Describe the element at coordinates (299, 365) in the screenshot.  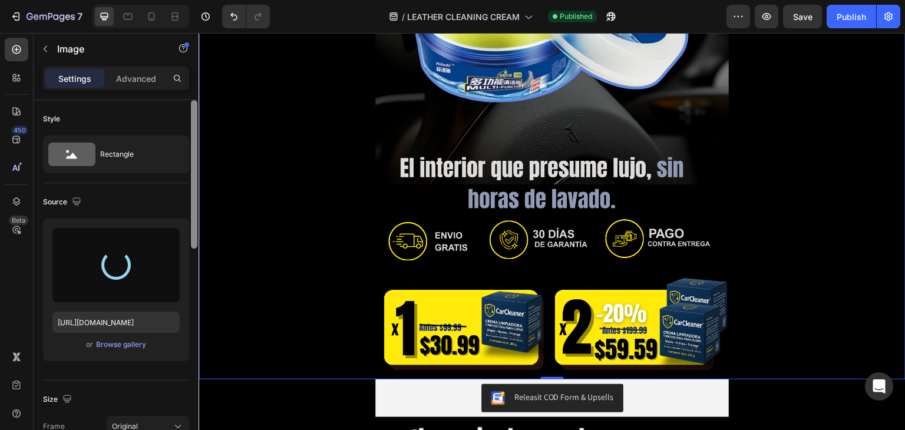
I see `img: CKKYs5695_ICEAE=.webp` at that location.